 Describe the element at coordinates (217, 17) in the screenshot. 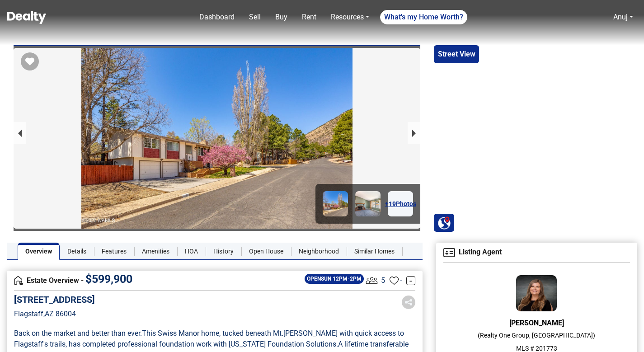

I see `a: Dashboard` at that location.